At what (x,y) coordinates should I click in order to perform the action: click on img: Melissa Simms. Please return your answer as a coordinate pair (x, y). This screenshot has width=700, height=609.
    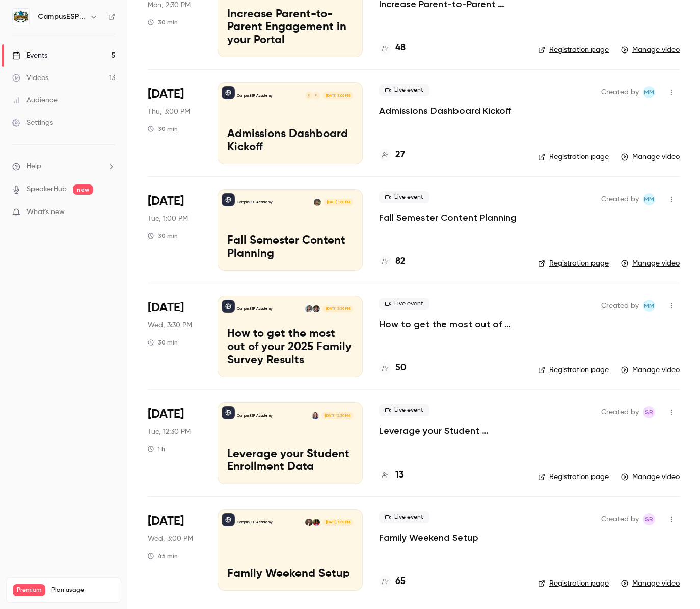
    Looking at the image, I should click on (316, 309).